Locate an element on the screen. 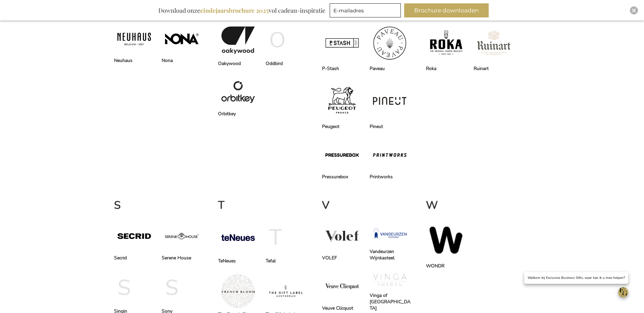  a: Peugeot is located at coordinates (343, 104).